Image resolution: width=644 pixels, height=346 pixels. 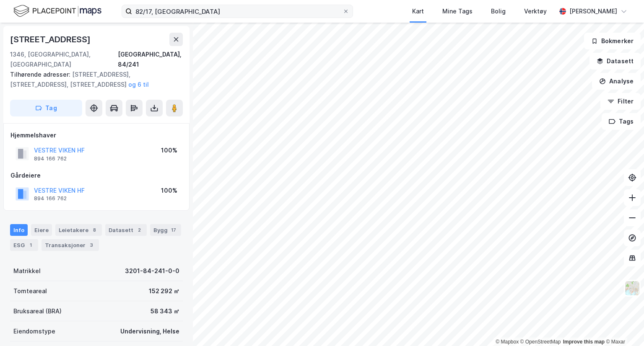 What do you see at coordinates (96, 136) in the screenshot?
I see `div: Hjemmelshaver` at bounding box center [96, 136].